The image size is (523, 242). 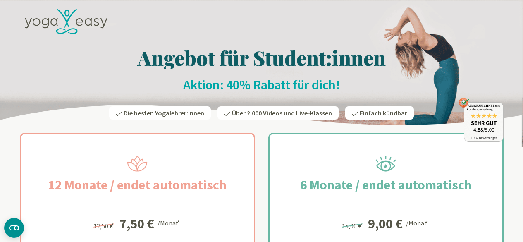 What do you see at coordinates (164, 113) in the screenshot?
I see `span: Die besten Yogalehrer:innen` at bounding box center [164, 113].